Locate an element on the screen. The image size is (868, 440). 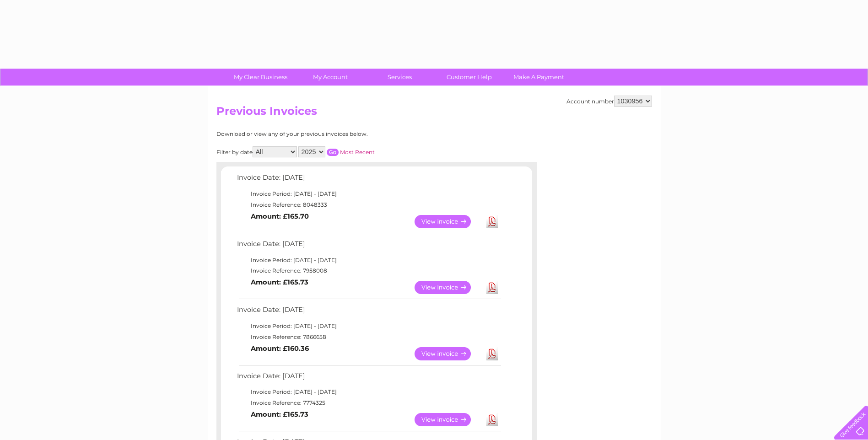
div: Download or view any of your previous invoices below. is located at coordinates (336, 134).